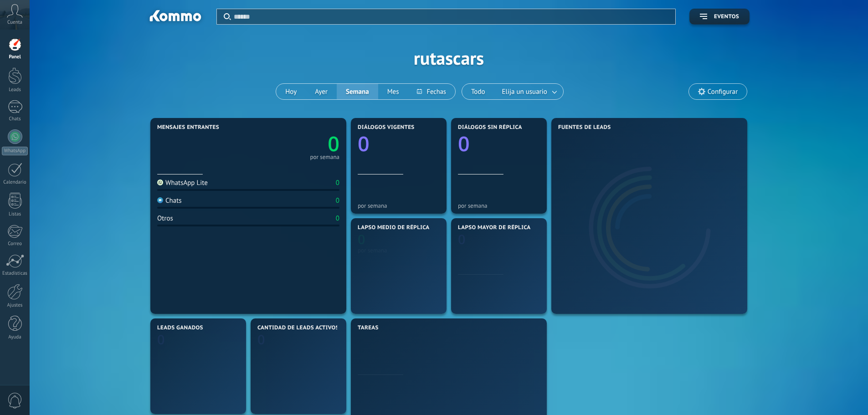  I want to click on button: Hoy, so click(291, 91).